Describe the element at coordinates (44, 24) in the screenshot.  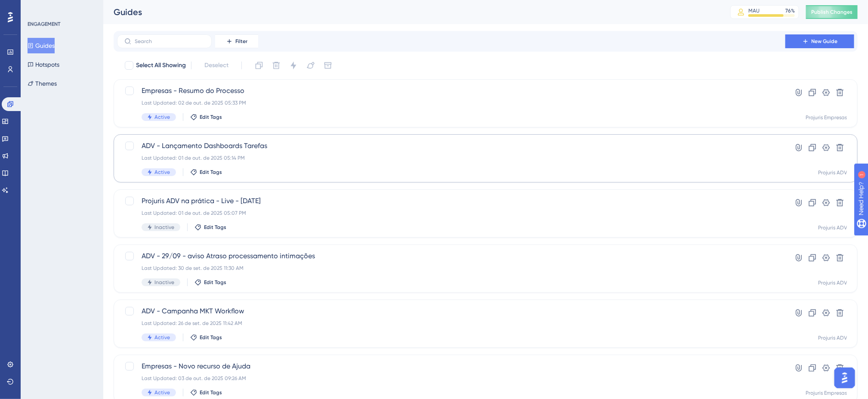
I see `div: ENGAGEMENT` at that location.